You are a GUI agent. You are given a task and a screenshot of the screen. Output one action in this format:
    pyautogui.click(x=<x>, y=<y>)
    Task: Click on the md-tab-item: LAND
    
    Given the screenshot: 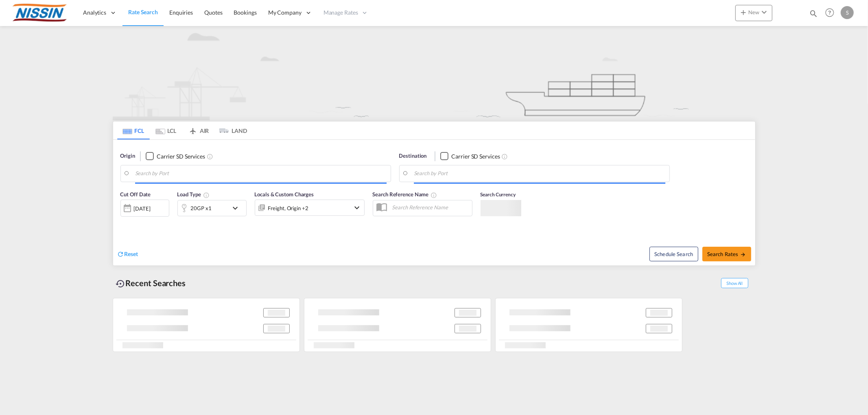 What is the action you would take?
    pyautogui.click(x=231, y=131)
    